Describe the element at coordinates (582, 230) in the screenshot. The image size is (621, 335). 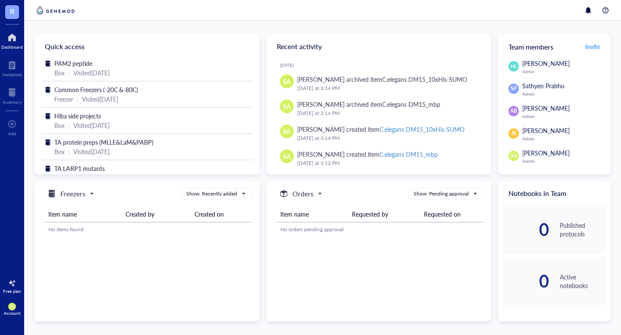
I see `div: Published protocols` at that location.